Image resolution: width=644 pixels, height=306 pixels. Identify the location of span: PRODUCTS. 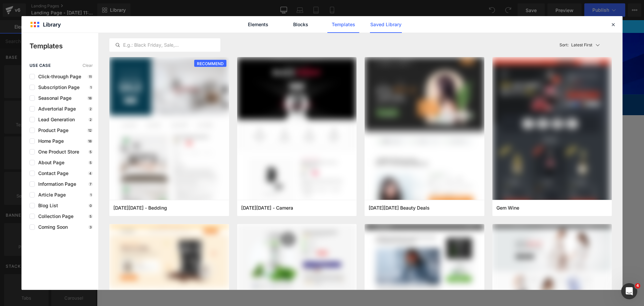
(91, 85).